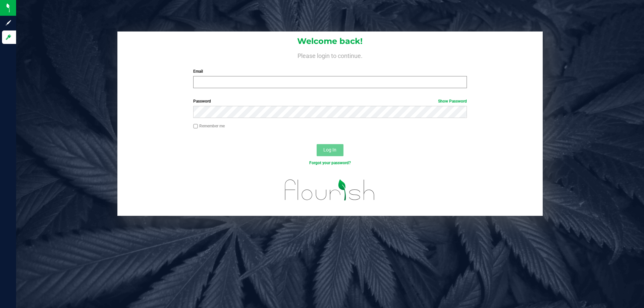  I want to click on a: Forgot your password?, so click(330, 163).